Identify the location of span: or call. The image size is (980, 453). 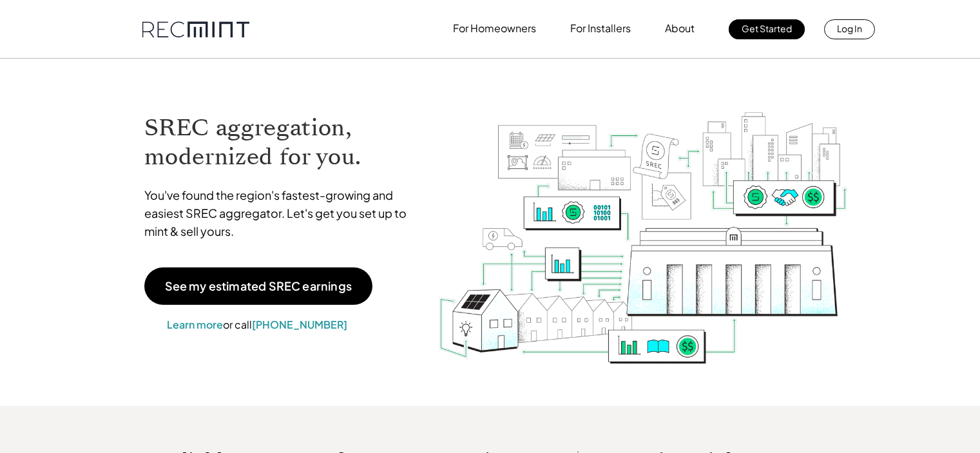
(237, 324).